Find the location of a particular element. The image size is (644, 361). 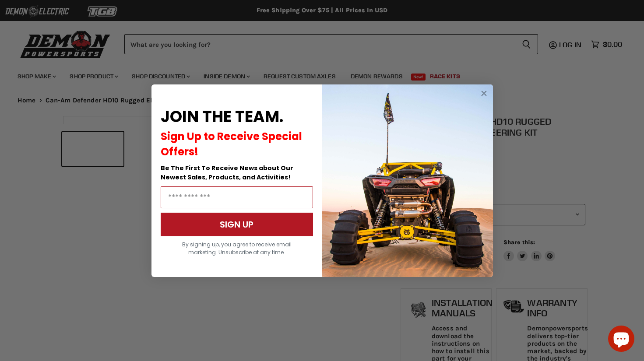

span: Be The First To Receive News about Our Newest Sales, Products, and Activities! is located at coordinates (227, 173).